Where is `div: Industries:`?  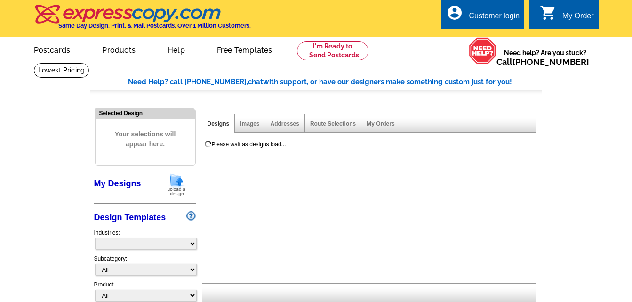
div: Industries: is located at coordinates (145, 239).